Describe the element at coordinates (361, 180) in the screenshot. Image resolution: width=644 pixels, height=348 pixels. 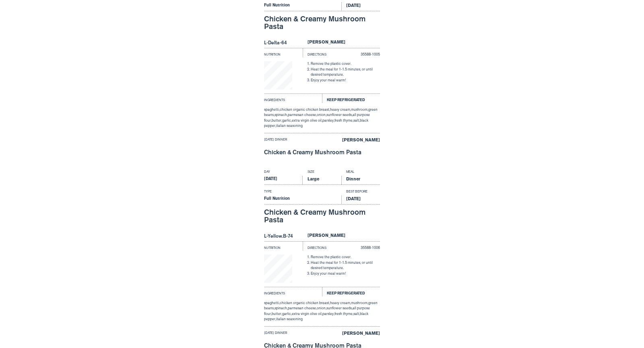
I see `div: Dinner` at that location.